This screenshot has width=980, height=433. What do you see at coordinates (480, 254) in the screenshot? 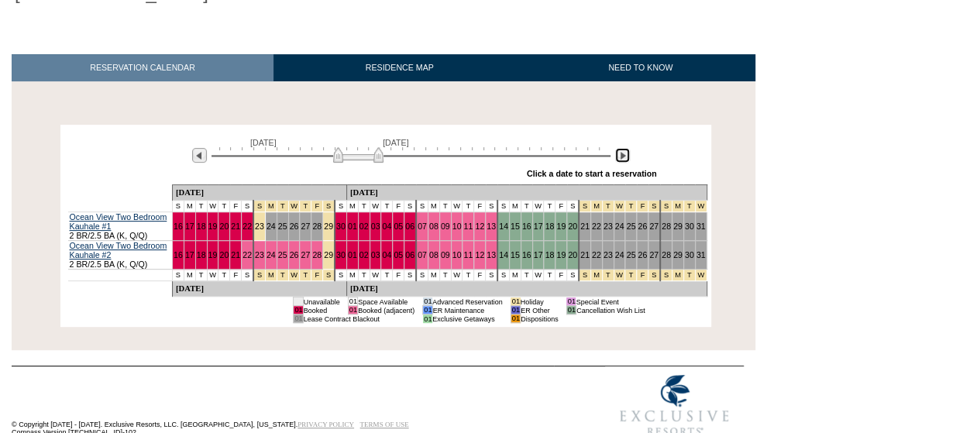
I see `a: 12` at bounding box center [480, 254].